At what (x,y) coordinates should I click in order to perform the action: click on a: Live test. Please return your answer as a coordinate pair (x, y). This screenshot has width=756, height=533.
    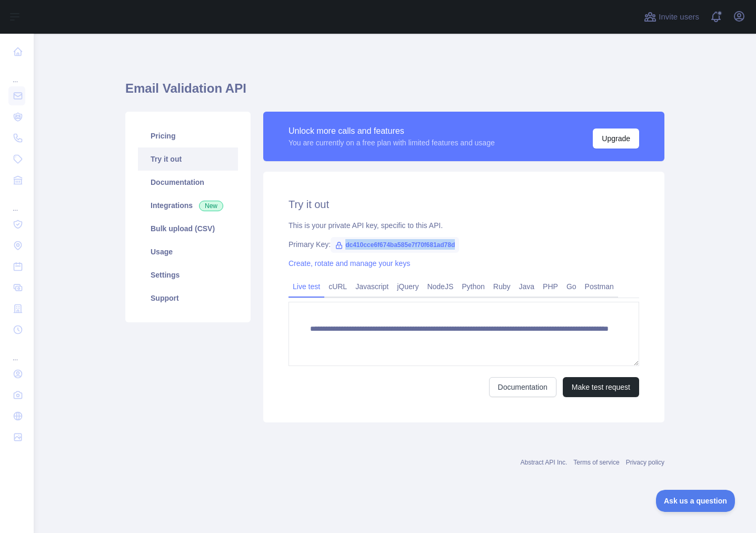
    Looking at the image, I should click on (306, 287).